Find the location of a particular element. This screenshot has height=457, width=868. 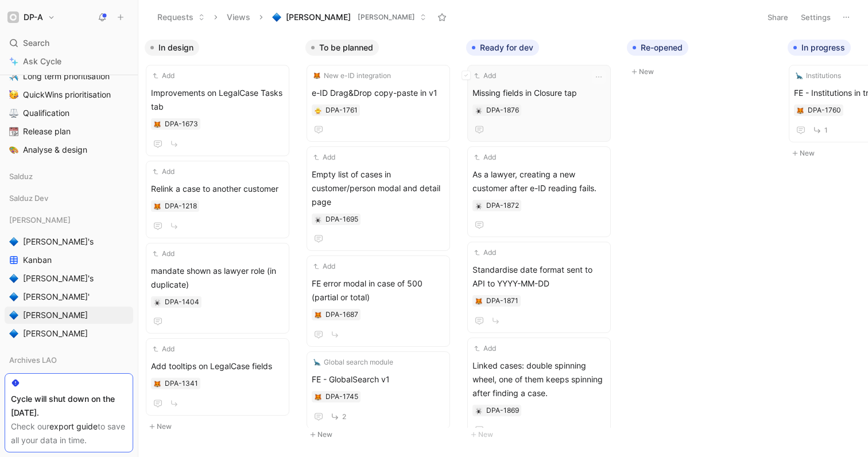

button: 1 is located at coordinates (820, 130).